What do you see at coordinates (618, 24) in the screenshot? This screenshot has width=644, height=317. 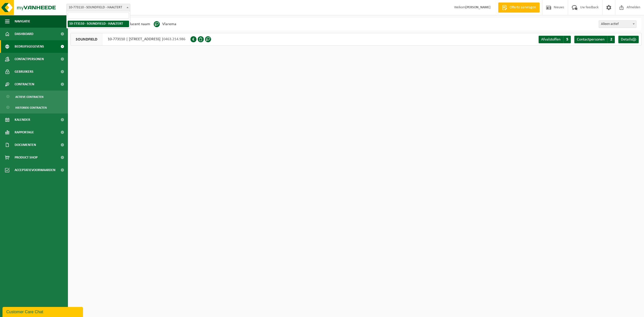 I see `span: Alleen actief` at bounding box center [618, 24].